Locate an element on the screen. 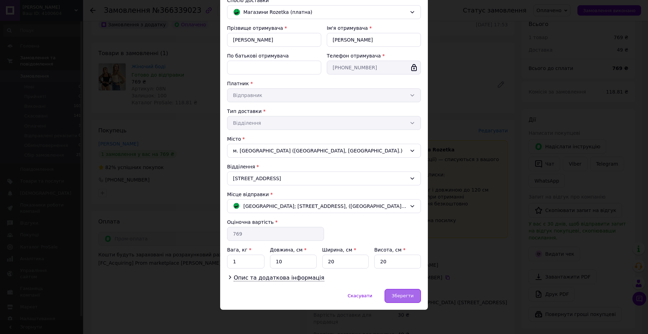 The image size is (648, 334). label: Висота, см is located at coordinates (390, 250).